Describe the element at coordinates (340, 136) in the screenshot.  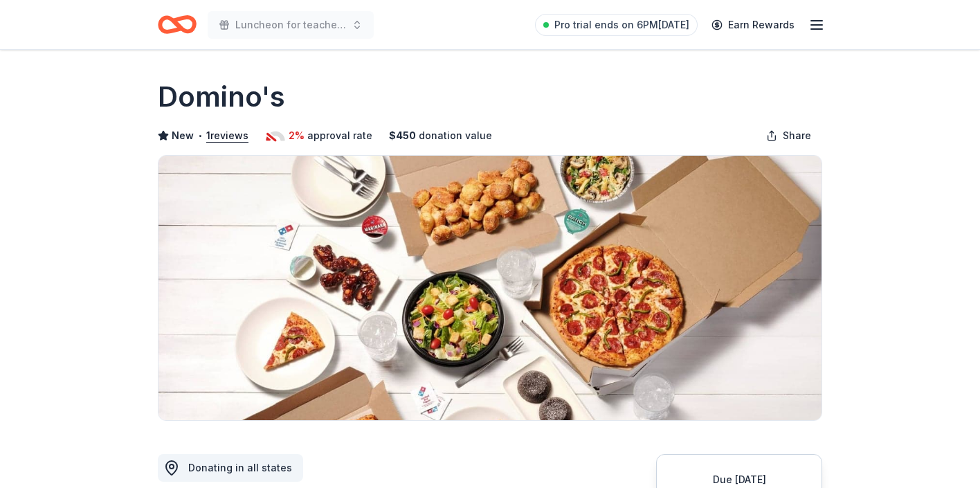
I see `span: approval rate` at that location.